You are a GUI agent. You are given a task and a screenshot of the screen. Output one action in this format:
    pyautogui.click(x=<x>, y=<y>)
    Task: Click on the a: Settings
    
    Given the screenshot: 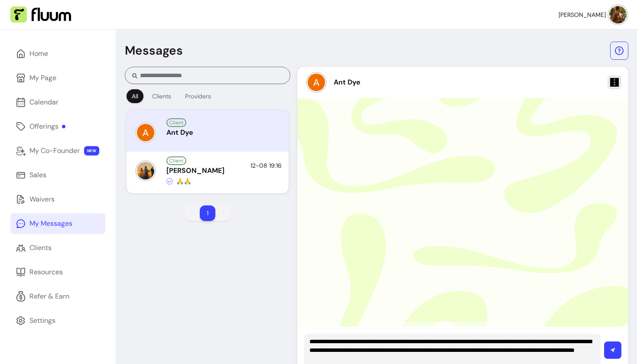 What is the action you would take?
    pyautogui.click(x=58, y=321)
    